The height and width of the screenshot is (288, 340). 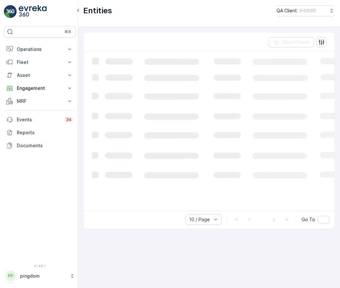 What do you see at coordinates (40, 276) in the screenshot?
I see `button: PPpingdom` at bounding box center [40, 276].